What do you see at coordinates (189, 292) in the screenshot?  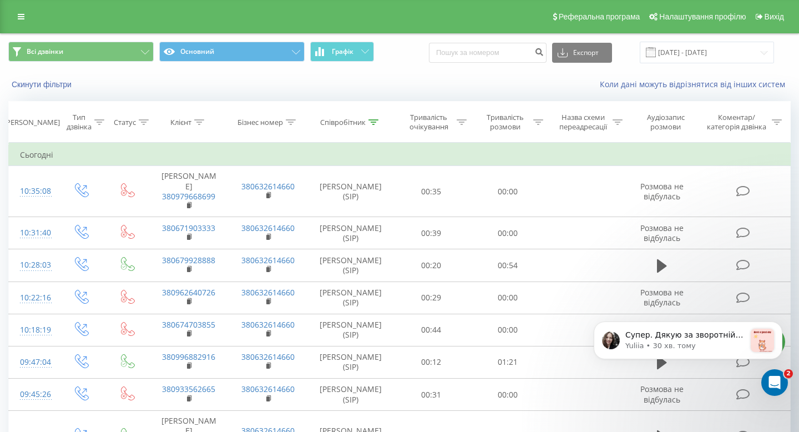 I see `a: 380962640726` at bounding box center [189, 292].